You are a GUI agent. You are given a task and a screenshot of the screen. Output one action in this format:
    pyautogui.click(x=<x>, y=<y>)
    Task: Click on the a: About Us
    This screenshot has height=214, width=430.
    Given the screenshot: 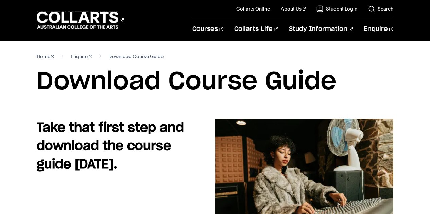 What is the action you would take?
    pyautogui.click(x=293, y=9)
    